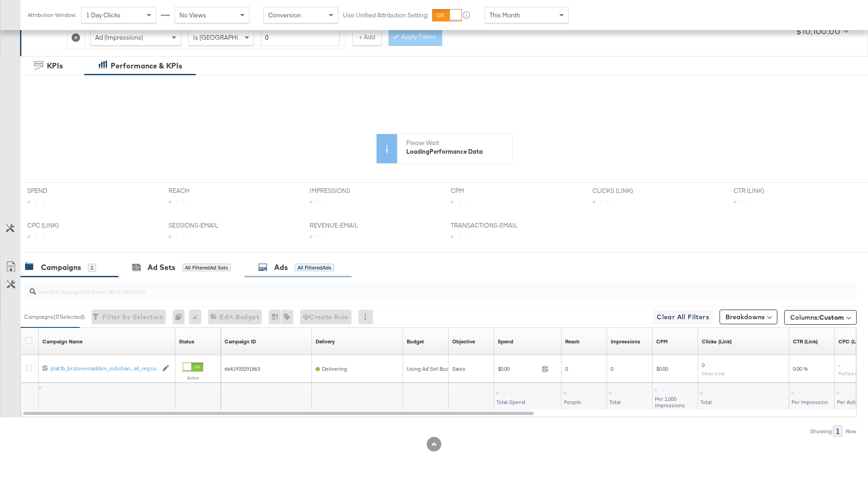 Image resolution: width=868 pixels, height=477 pixels. What do you see at coordinates (314, 267) in the screenshot?
I see `div: All Filtered Ads` at bounding box center [314, 267].